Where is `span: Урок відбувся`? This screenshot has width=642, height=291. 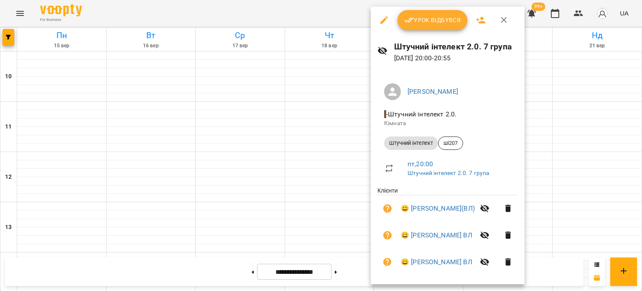 span: Урок відбувся is located at coordinates (433, 20).